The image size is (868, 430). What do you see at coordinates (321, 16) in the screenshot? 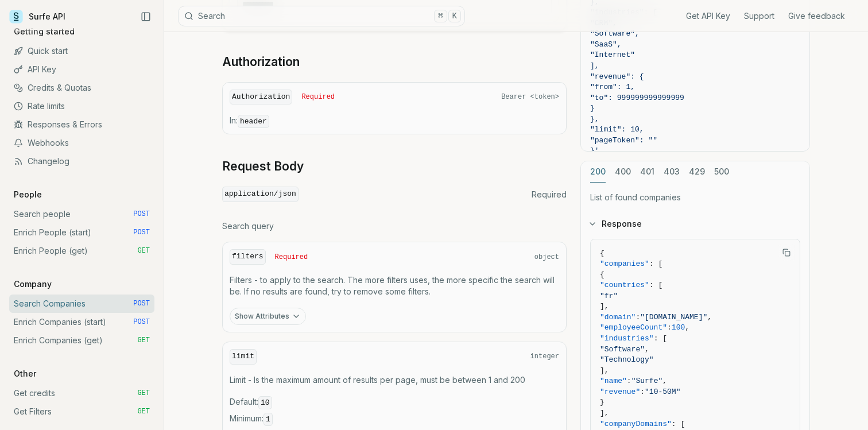
I see `button: Search⌘K` at bounding box center [321, 16].